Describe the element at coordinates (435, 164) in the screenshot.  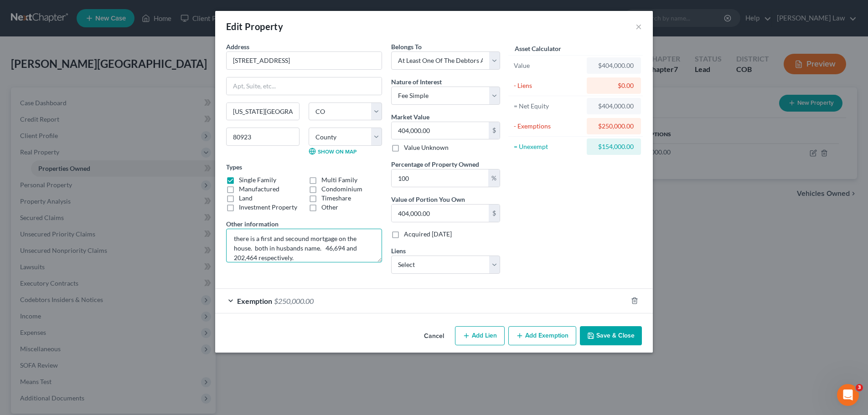
I see `label: Percentage of Property Owned` at that location.